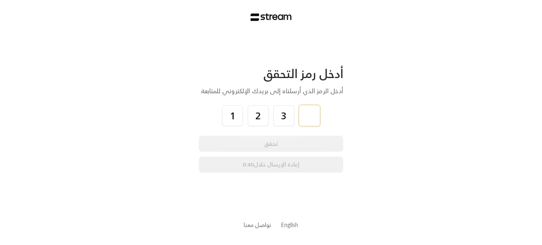  I want to click on img: Stream Logo, so click(271, 17).